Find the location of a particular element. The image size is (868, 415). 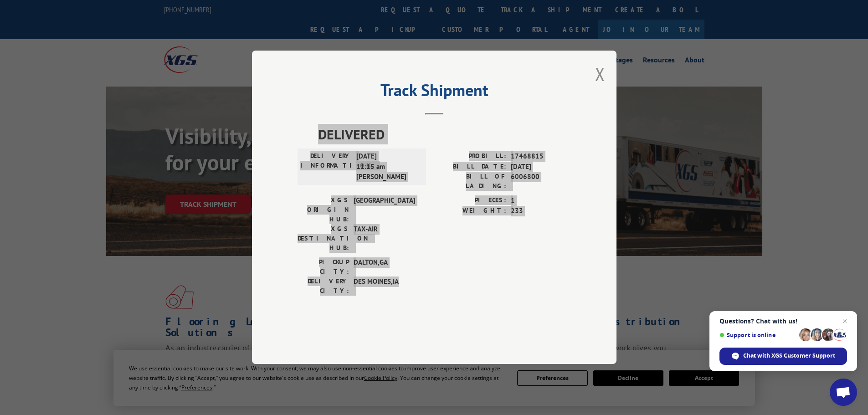

span: TAX-AIR is located at coordinates (384, 238).